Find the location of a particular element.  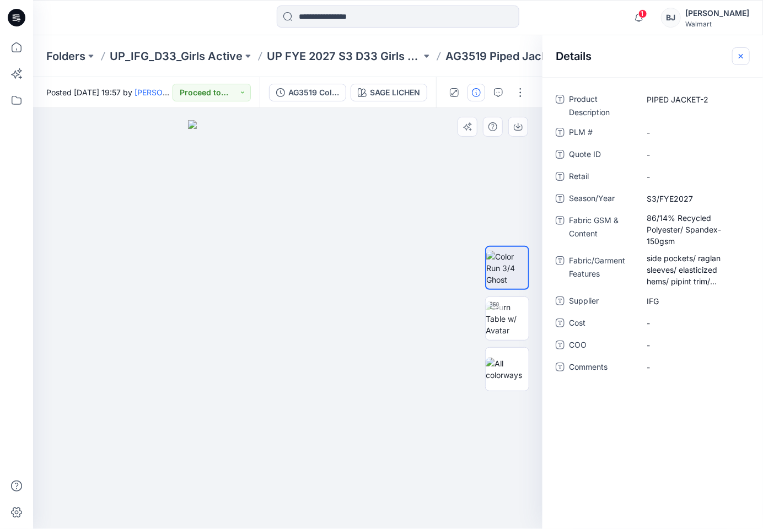

span: COO is located at coordinates (602, 346).